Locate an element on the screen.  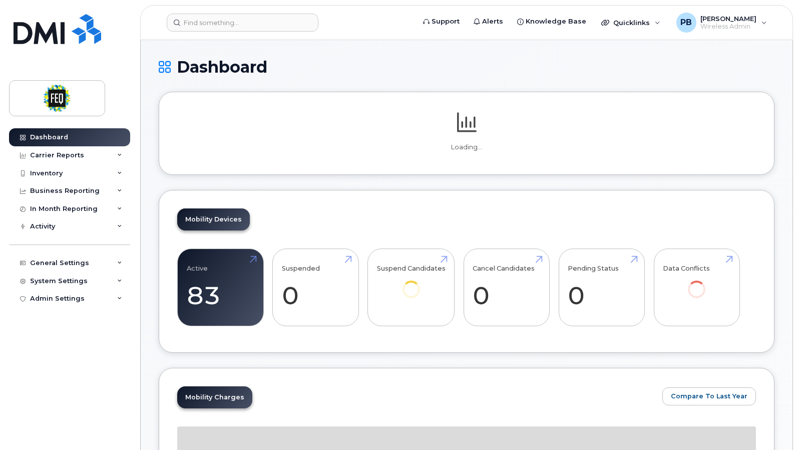
a: Data Conflicts is located at coordinates (696, 283).